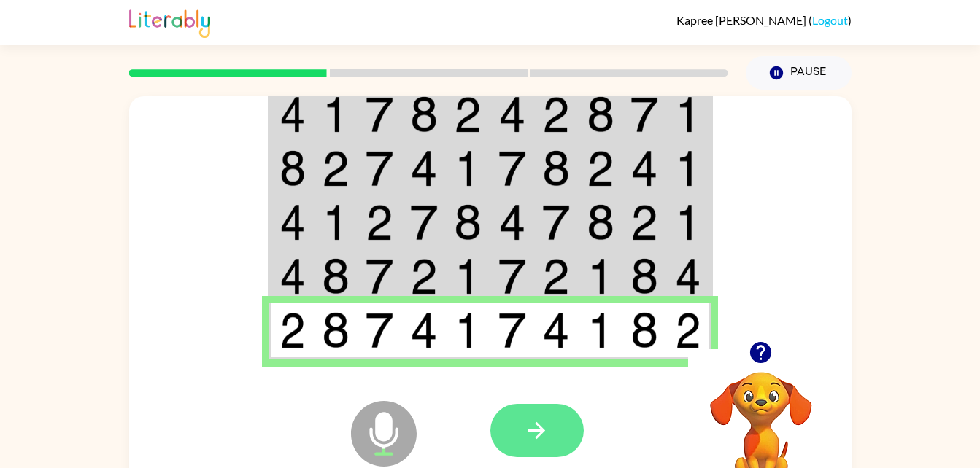  Describe the element at coordinates (798, 73) in the screenshot. I see `button: Pause` at that location.